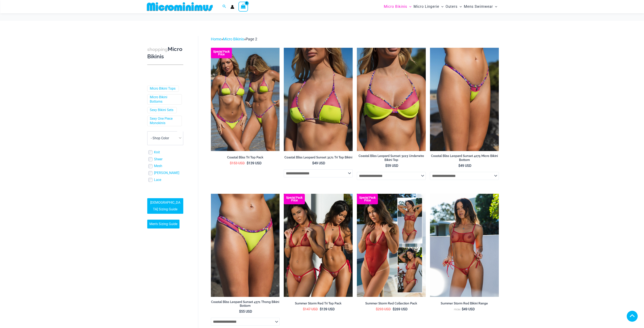 This screenshot has width=644, height=328. I want to click on a: Sheer, so click(158, 159).